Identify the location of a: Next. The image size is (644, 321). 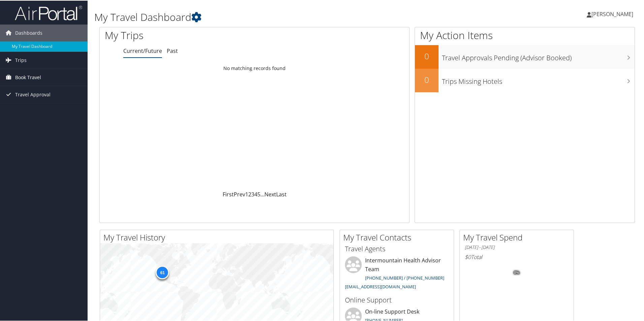
(270, 194).